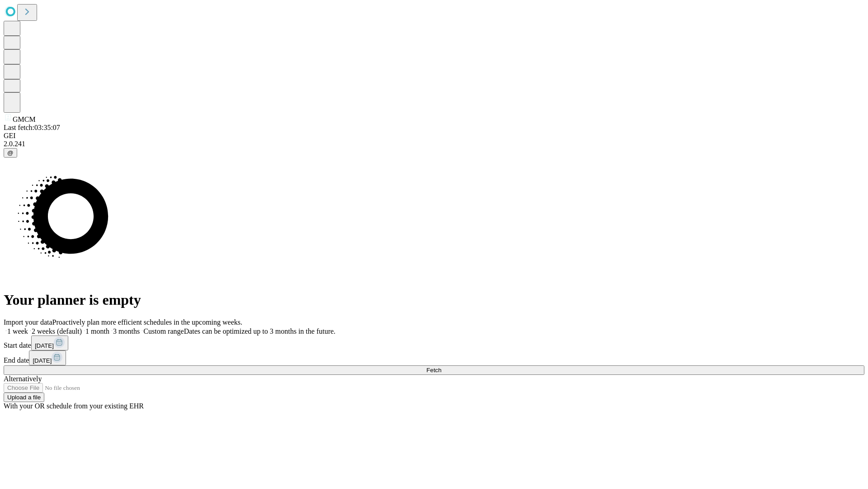  What do you see at coordinates (434, 300) in the screenshot?
I see `h1: Your planner is empty` at bounding box center [434, 300].